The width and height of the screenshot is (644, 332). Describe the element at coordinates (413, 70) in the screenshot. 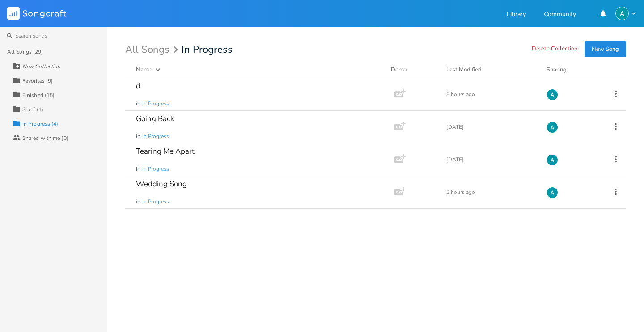

I see `div: Demo` at that location.